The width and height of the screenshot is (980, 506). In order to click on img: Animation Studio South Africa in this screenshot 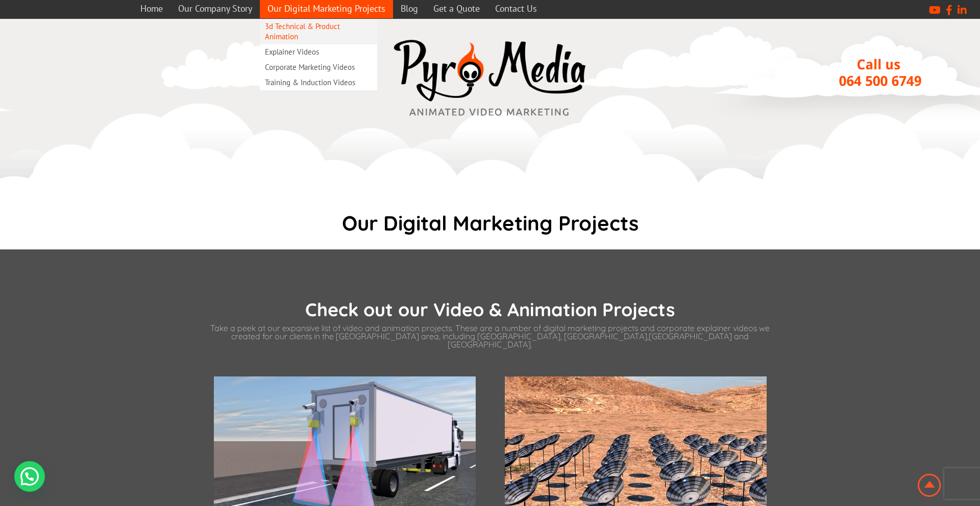, I will do `click(929, 485)`.